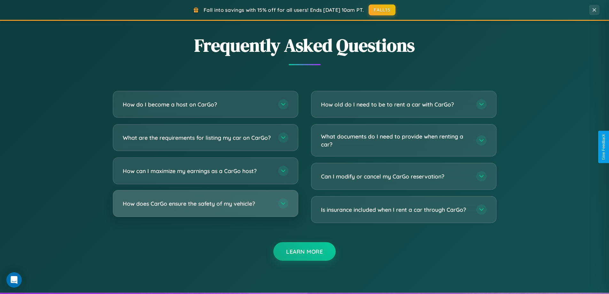 The image size is (609, 294). I want to click on h3: Can I modify or cancel my CarGo reservation?, so click(395, 176).